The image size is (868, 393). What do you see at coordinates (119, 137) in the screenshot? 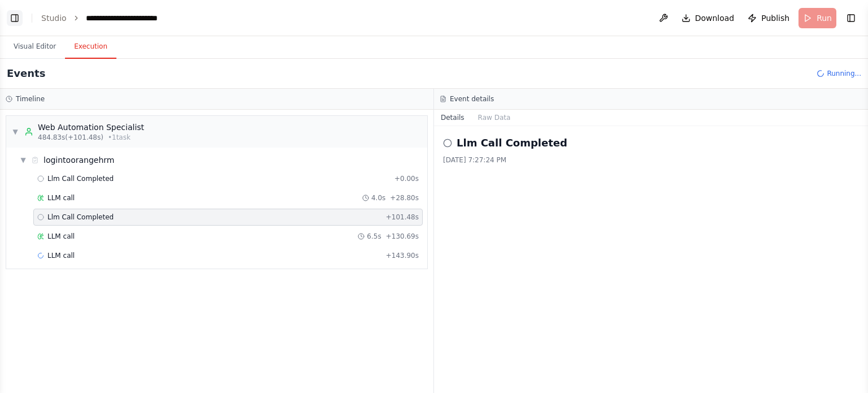
I see `span: • 1 task` at bounding box center [119, 137].